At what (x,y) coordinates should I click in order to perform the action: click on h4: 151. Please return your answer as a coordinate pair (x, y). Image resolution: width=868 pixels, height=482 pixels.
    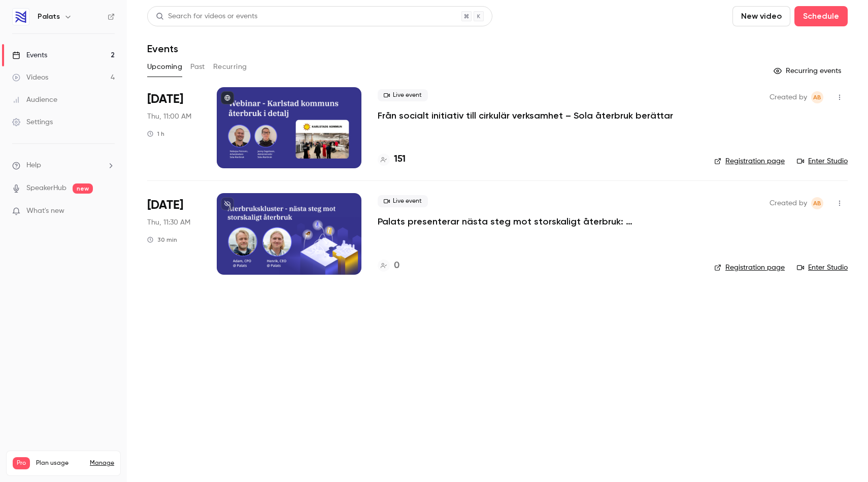
    Looking at the image, I should click on (399, 159).